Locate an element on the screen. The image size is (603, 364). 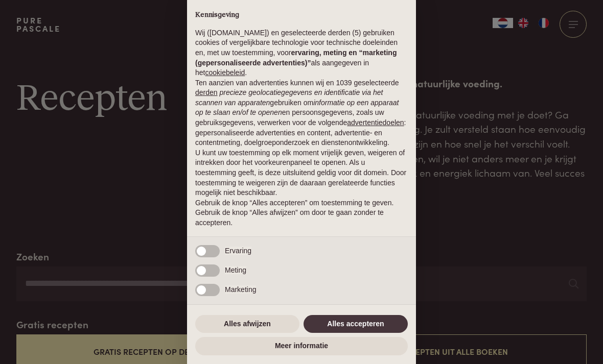
button: Meer informatie is located at coordinates (301, 346).